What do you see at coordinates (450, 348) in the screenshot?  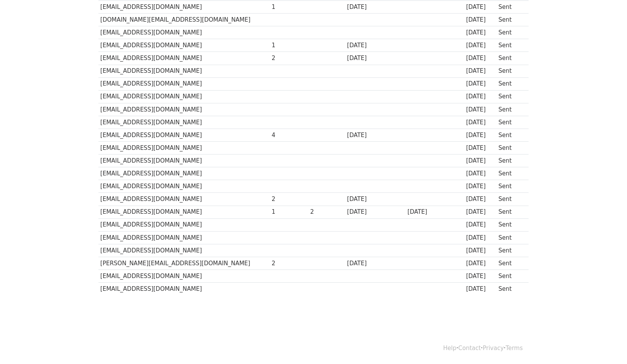 I see `a: Help` at bounding box center [450, 348].